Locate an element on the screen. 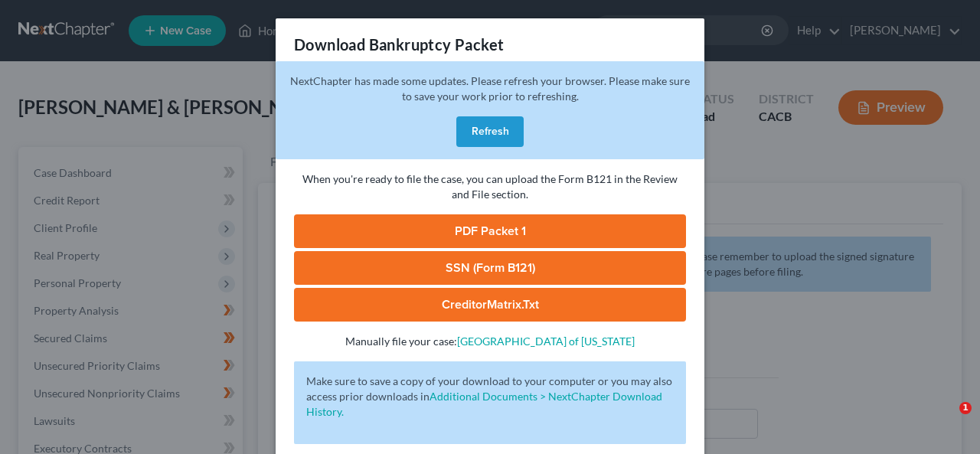  a: PDF Packet 1 is located at coordinates (490, 231).